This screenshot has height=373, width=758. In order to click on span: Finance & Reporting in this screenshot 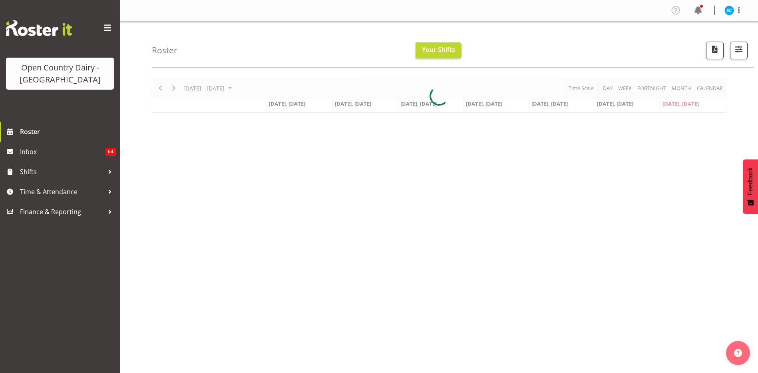, I will do `click(62, 211)`.